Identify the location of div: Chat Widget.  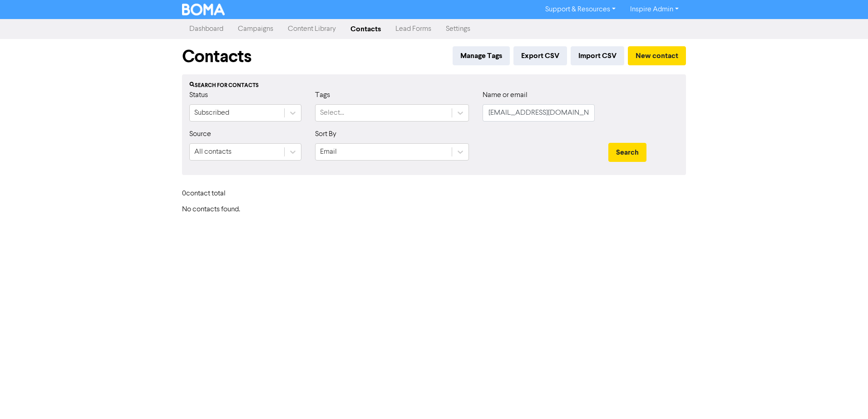
(845, 397).